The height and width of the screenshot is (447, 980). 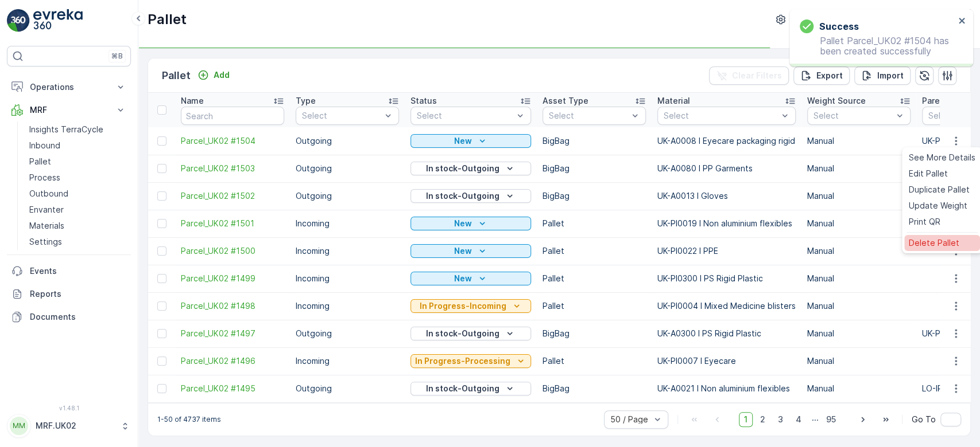 I want to click on span: 1, so click(x=746, y=420).